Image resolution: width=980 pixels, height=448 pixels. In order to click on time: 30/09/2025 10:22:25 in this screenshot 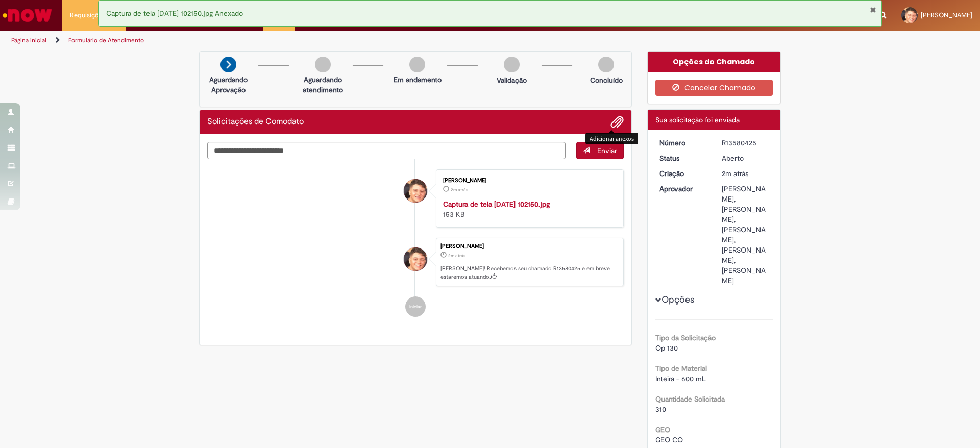, I will do `click(460, 190)`.